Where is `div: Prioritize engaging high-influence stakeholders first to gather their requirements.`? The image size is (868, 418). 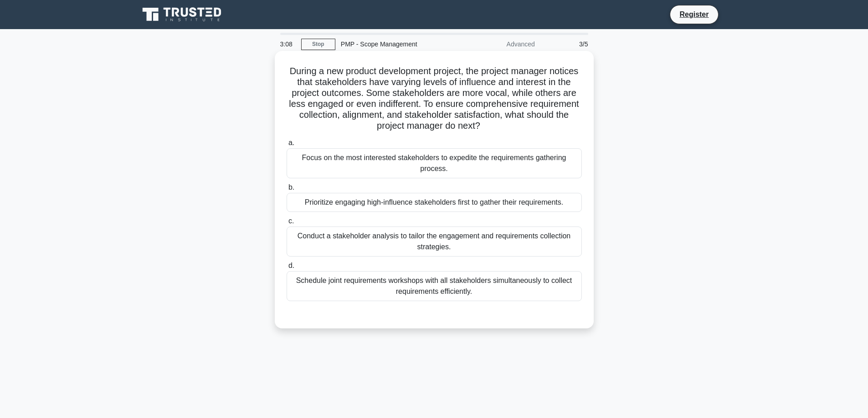 div: Prioritize engaging high-influence stakeholders first to gather their requirements. is located at coordinates (434, 203).